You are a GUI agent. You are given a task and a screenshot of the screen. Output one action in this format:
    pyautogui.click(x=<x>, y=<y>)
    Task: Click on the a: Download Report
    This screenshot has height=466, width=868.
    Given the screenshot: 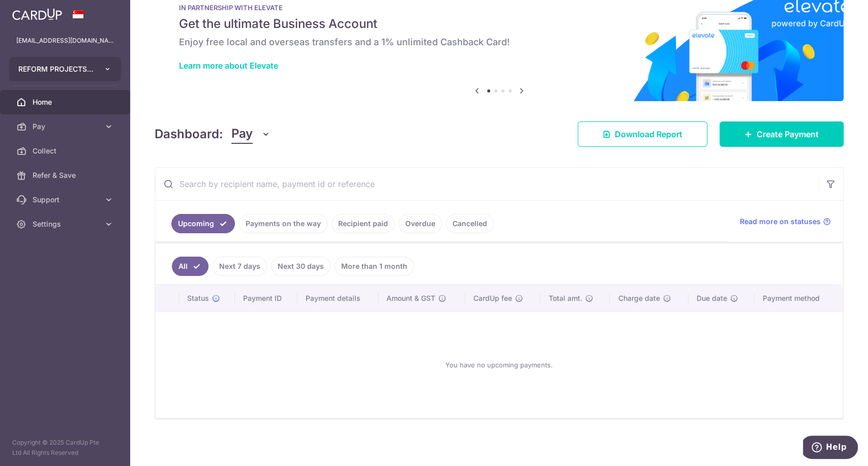 What is the action you would take?
    pyautogui.click(x=642, y=134)
    